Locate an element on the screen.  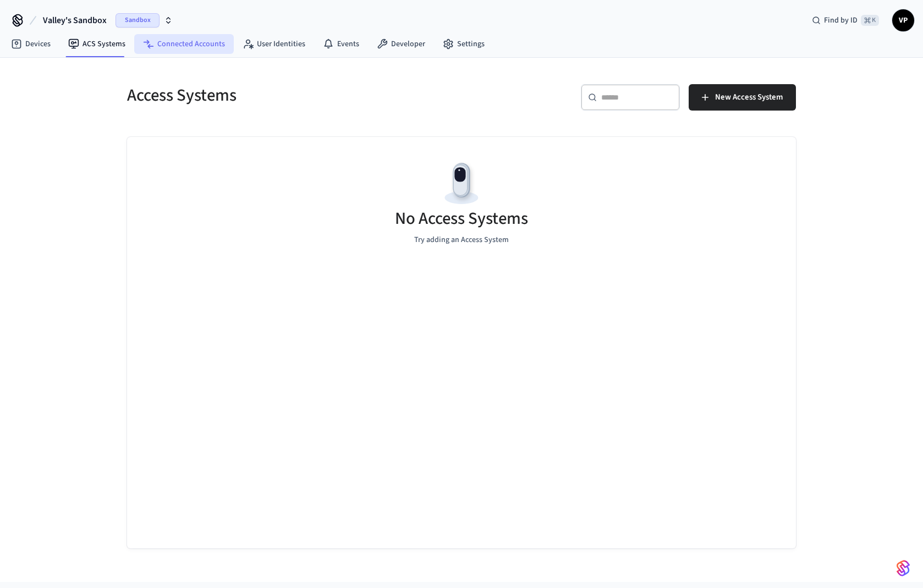
span: New Access System is located at coordinates (748, 98).